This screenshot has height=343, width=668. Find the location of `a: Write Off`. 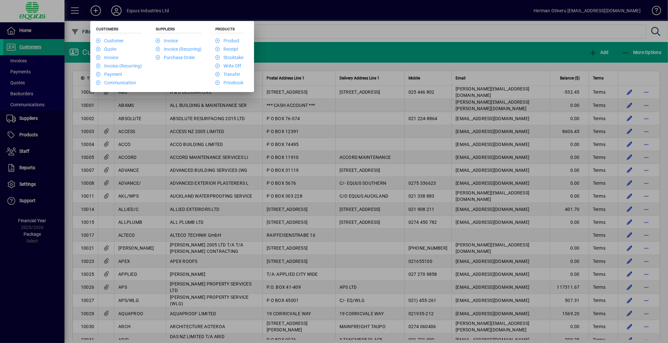

a: Write Off is located at coordinates (228, 66).